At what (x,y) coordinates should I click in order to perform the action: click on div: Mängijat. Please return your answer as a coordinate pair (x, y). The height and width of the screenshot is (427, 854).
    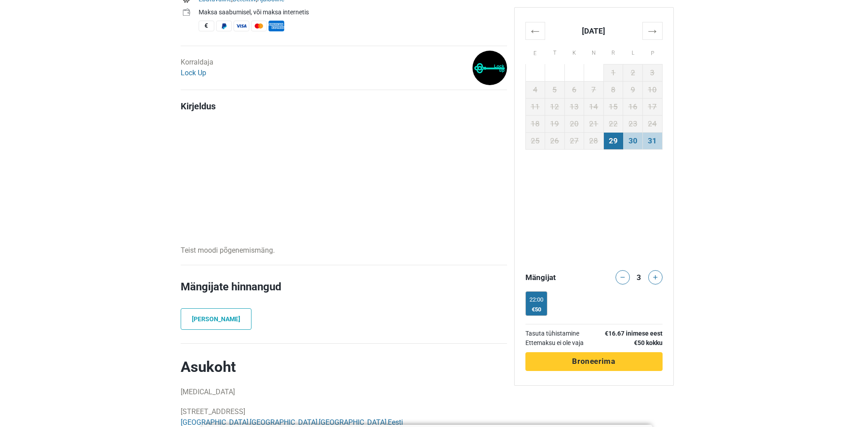
    Looking at the image, I should click on (558, 277).